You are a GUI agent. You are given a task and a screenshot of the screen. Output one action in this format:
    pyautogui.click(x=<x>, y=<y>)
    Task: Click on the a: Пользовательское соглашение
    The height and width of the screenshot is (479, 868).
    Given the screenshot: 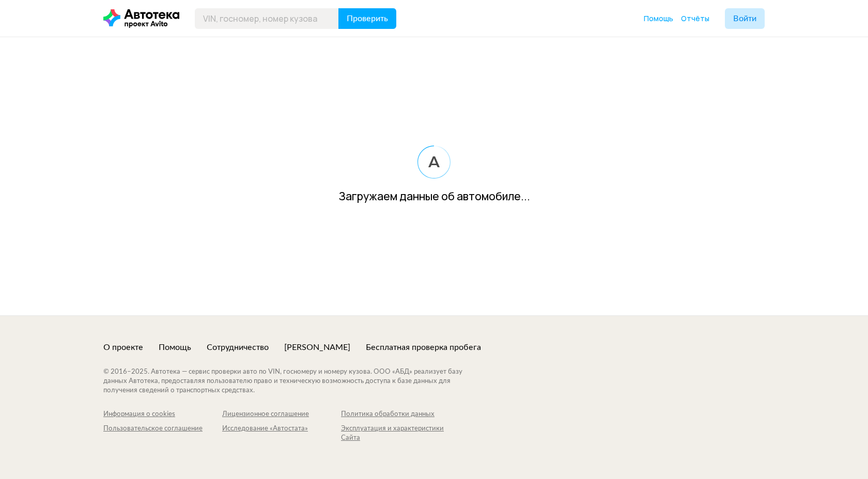 What is the action you would take?
    pyautogui.click(x=162, y=434)
    